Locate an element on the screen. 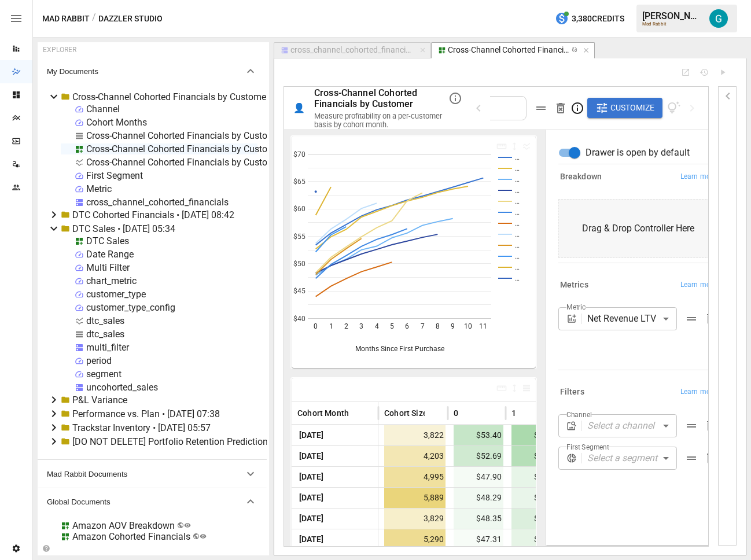 The image size is (751, 560). div: Net Revenue LTV is located at coordinates (632, 319).